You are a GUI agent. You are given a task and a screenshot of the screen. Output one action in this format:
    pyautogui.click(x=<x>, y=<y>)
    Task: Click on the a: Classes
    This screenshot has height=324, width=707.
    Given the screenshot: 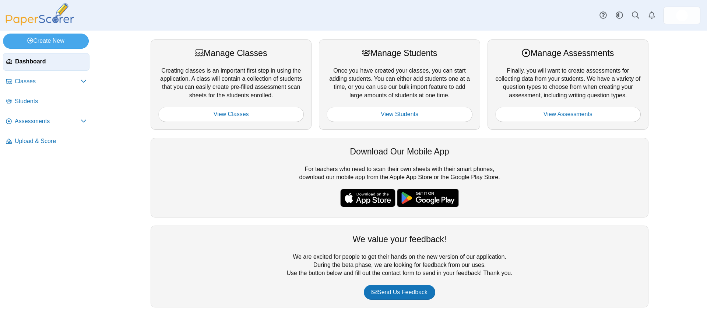 What is the action you would take?
    pyautogui.click(x=46, y=82)
    